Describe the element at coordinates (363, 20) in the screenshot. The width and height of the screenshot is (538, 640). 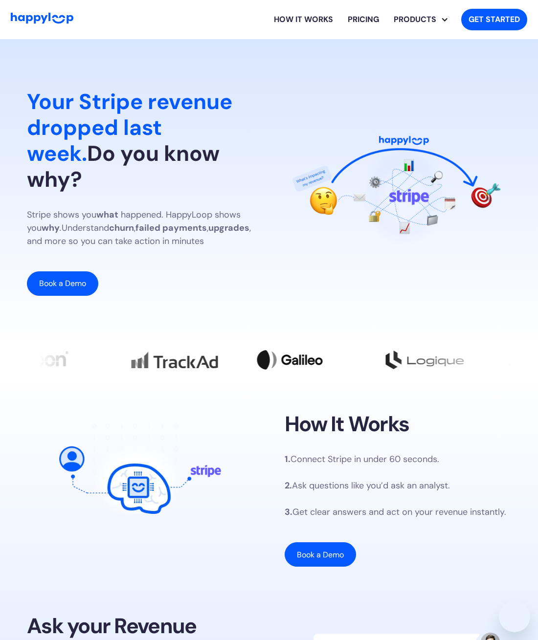
I see `a: View HappyLoop pricing plans` at that location.